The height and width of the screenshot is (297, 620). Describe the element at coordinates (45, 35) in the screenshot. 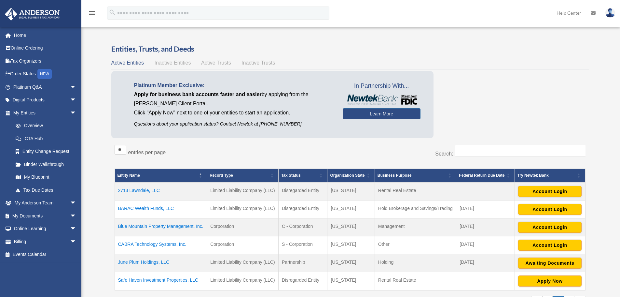

I see `a: Home` at that location.